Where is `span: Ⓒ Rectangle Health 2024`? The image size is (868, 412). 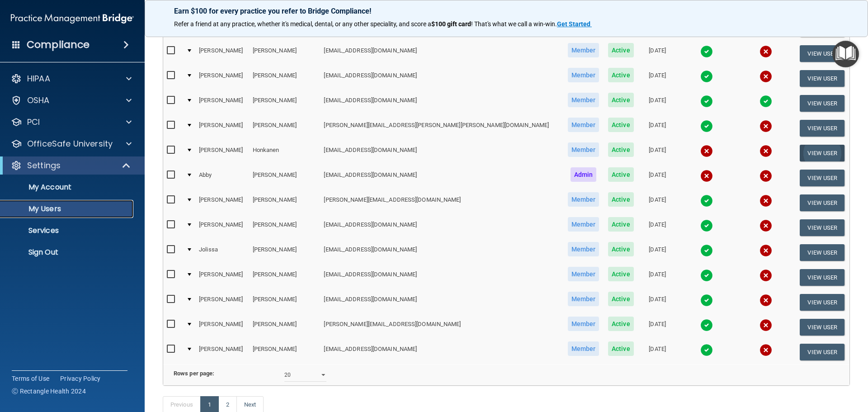 span: Ⓒ Rectangle Health 2024 is located at coordinates (49, 391).